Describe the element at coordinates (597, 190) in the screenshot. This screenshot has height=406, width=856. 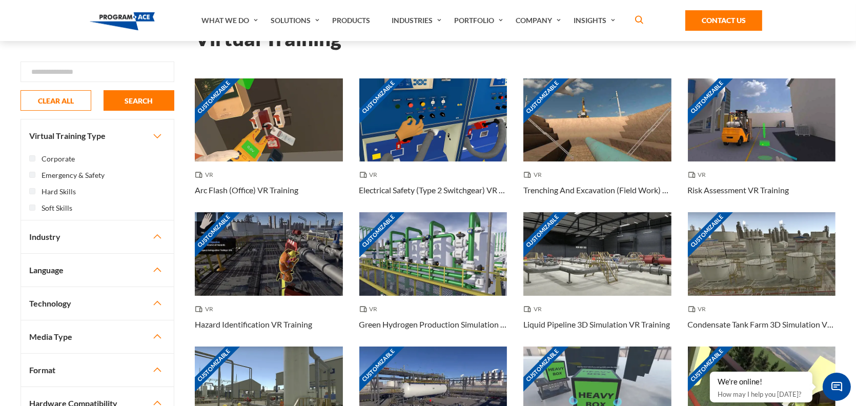
I see `h3: Trenching And Excavation (Field Work) VR Training` at that location.